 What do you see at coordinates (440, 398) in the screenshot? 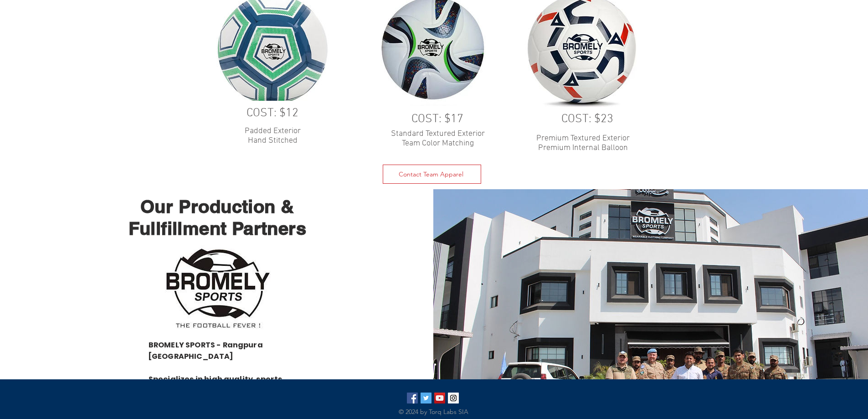
I see `img: YouTube Social Icon` at bounding box center [440, 398].